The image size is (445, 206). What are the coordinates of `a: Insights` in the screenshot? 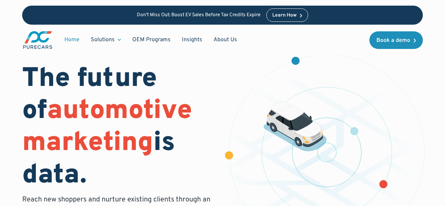 It's located at (192, 40).